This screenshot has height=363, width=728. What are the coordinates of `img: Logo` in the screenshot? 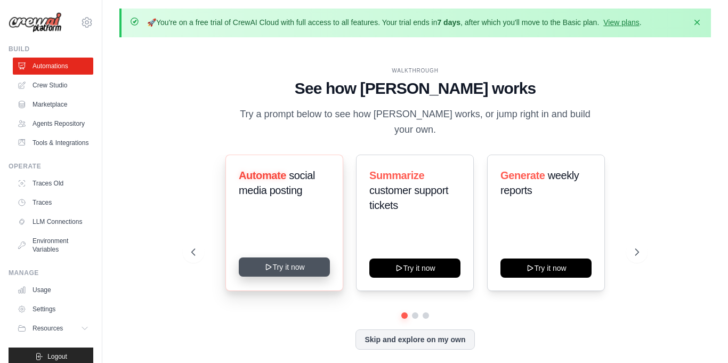 It's located at (35, 22).